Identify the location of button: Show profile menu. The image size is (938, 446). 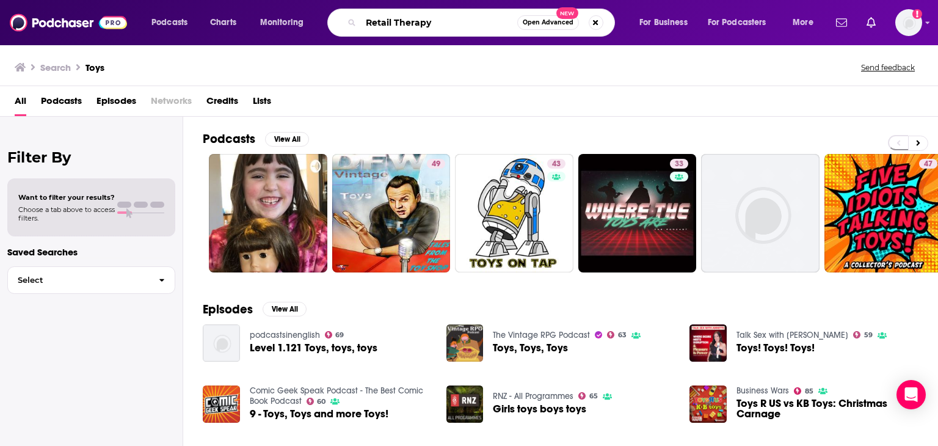
(909, 23).